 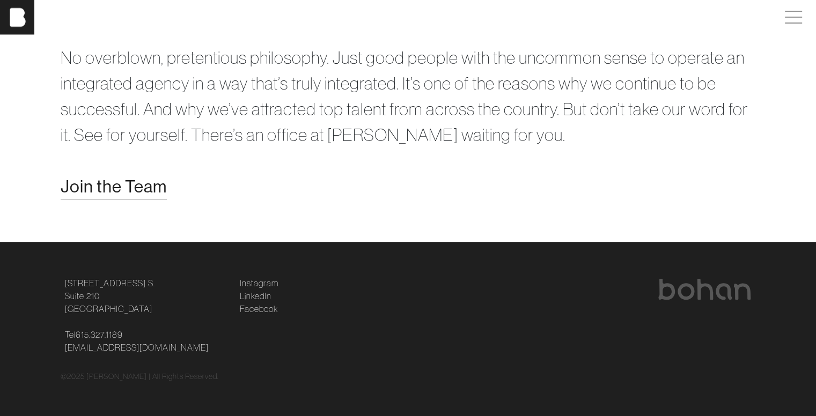 I want to click on a: Instagram, so click(x=259, y=283).